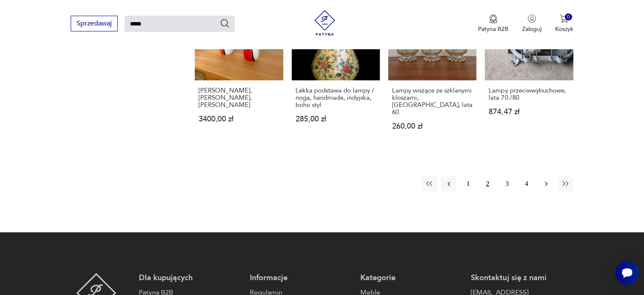 This screenshot has height=295, width=644. What do you see at coordinates (532, 19) in the screenshot?
I see `img: Ikonka użytkownika` at bounding box center [532, 19].